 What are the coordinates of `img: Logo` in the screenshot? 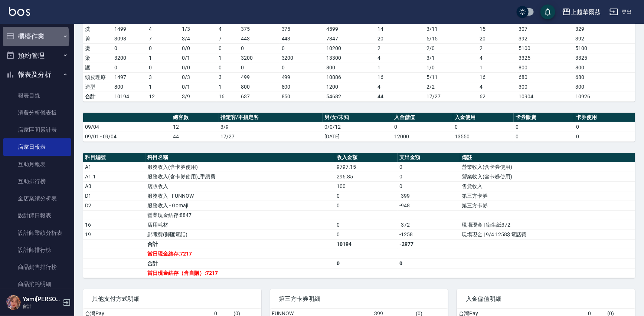 It's located at (19, 11).